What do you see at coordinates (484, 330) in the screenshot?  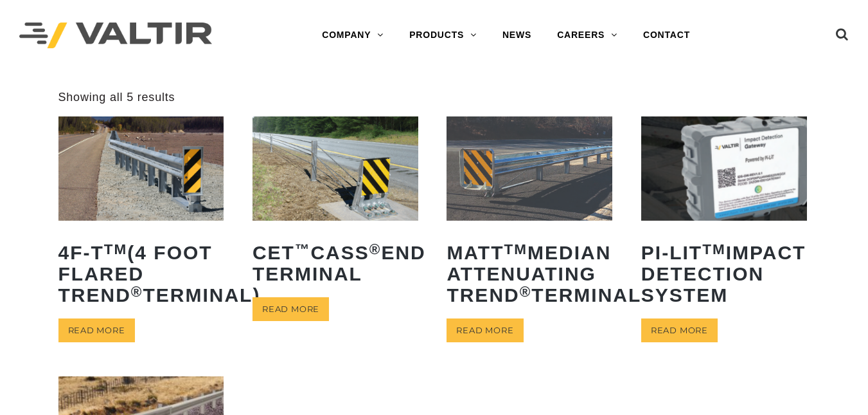 I see `a: Read more about “MATTTM Median Attenuating TREND® Terminal”` at bounding box center [484, 330].